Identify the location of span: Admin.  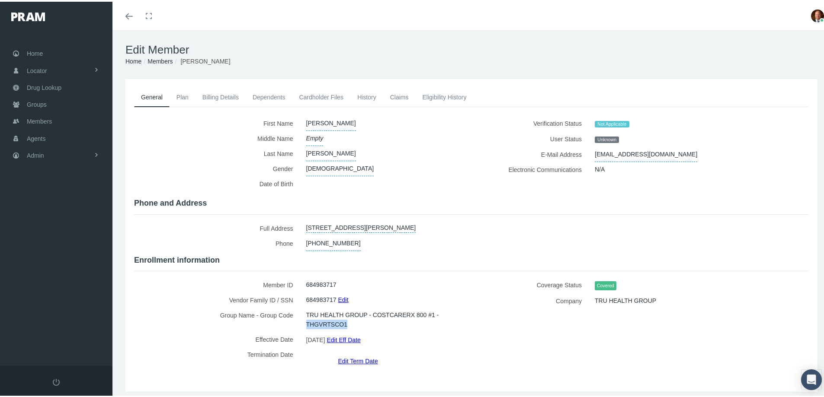
(35, 154).